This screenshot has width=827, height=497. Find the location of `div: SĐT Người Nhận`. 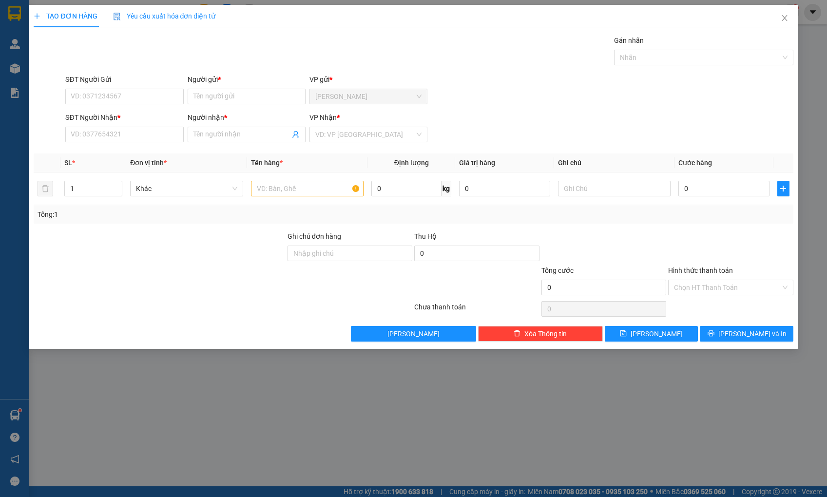

div: SĐT Người Nhận is located at coordinates (124, 117).